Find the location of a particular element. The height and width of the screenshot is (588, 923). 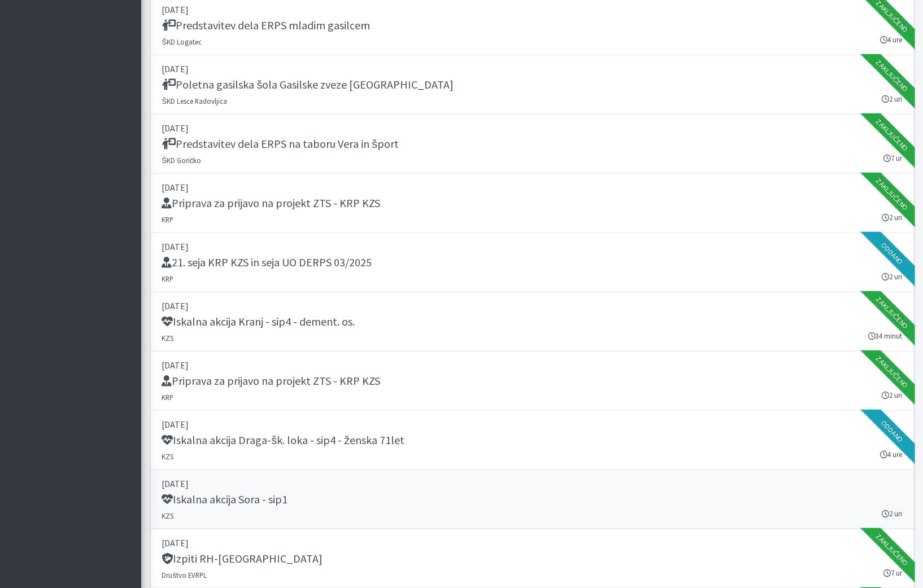

h5: Iskalna akcija Draga-šk. loka - sip4 - ženska 71let is located at coordinates (284, 440).